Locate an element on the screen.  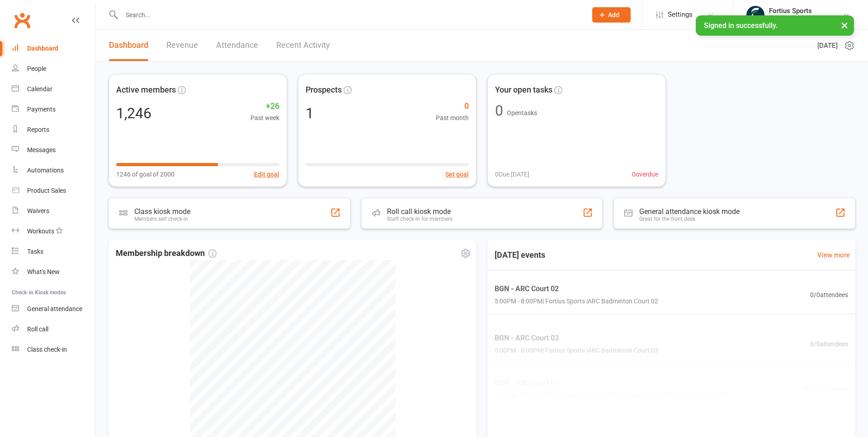
div: Product Sales is located at coordinates (47, 191).